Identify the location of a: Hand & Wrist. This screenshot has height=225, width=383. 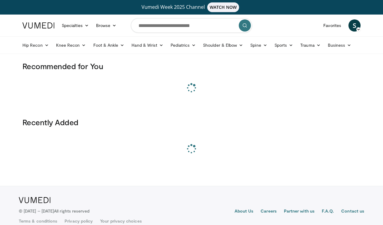
(147, 45).